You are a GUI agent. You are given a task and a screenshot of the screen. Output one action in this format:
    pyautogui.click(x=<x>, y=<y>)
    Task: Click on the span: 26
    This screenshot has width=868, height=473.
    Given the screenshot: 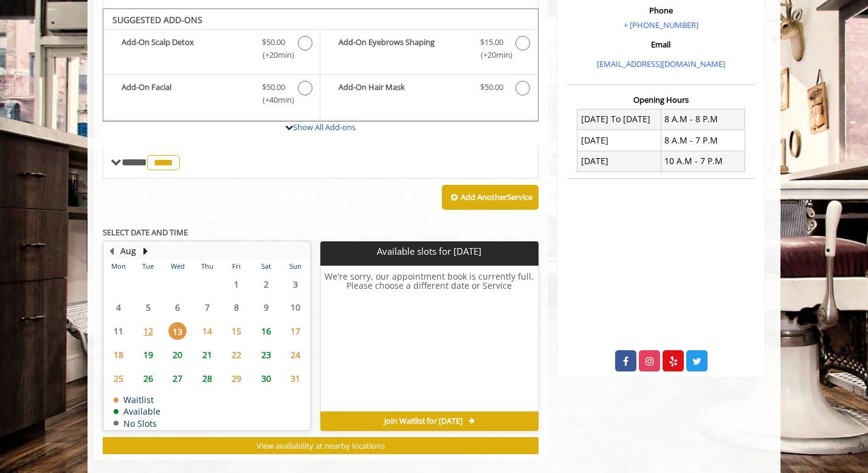 What is the action you would take?
    pyautogui.click(x=149, y=378)
    